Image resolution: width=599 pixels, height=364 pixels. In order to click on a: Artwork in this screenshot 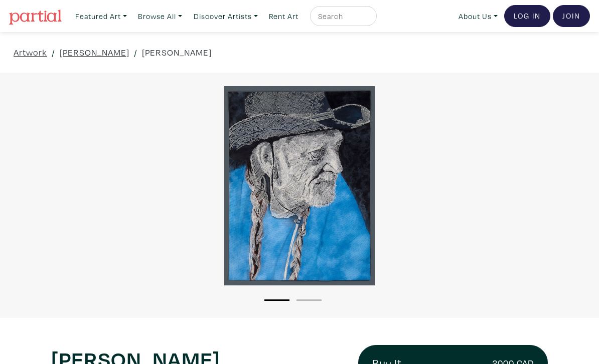, I will do `click(30, 52)`.